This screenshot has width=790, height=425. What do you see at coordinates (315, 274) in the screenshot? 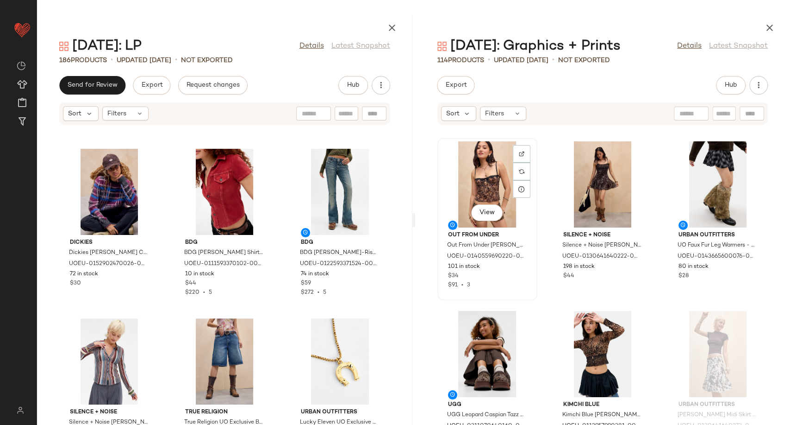
I see `span: 74 in stock` at bounding box center [315, 274].